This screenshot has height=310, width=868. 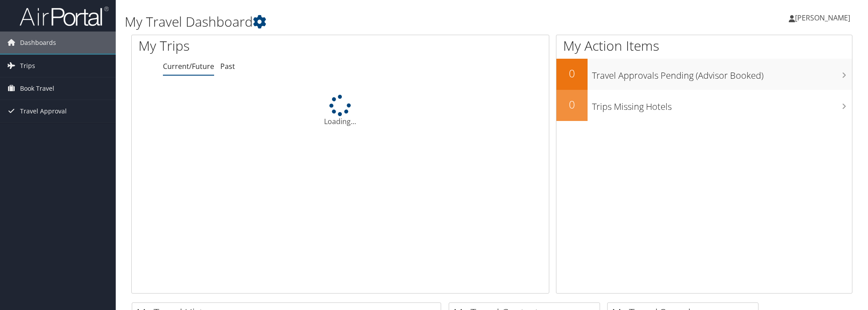 I want to click on h1: My Trips, so click(x=253, y=46).